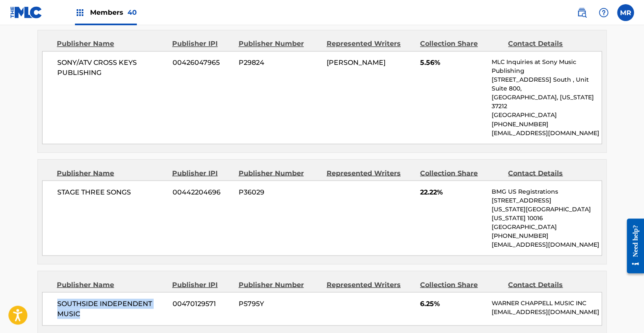  Describe the element at coordinates (15, 29) in the screenshot. I see `div: Need help?` at that location.